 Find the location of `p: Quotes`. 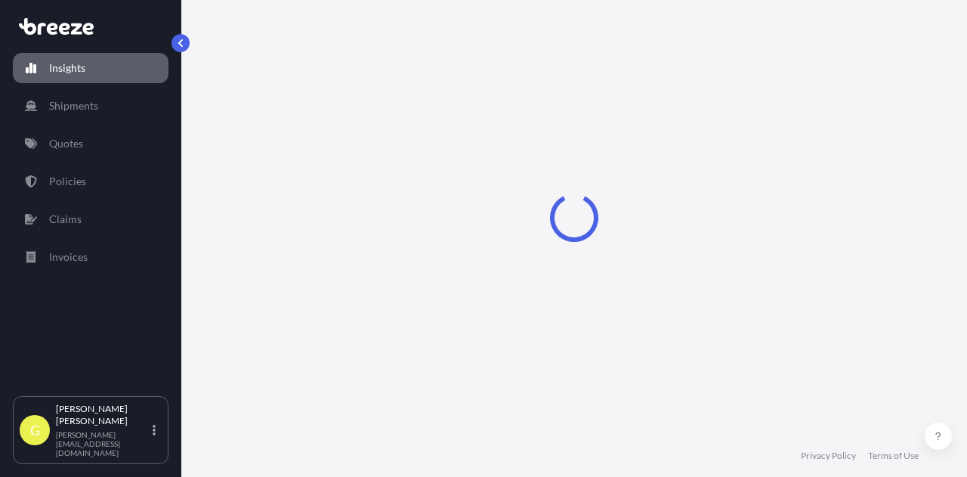

p: Quotes is located at coordinates (66, 144).